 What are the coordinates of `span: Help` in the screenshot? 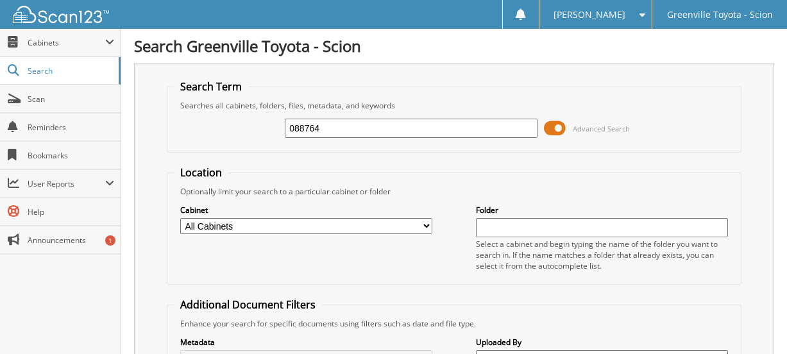 It's located at (71, 212).